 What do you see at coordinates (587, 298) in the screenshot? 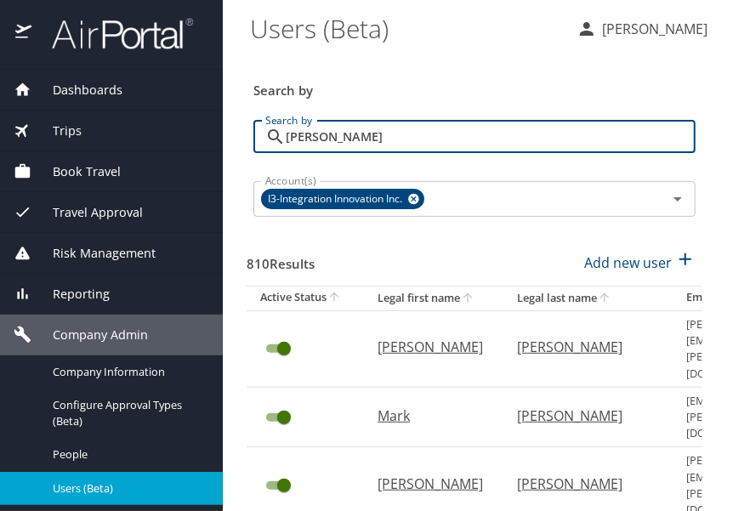
I see `th: Legal last name` at bounding box center [587, 298].